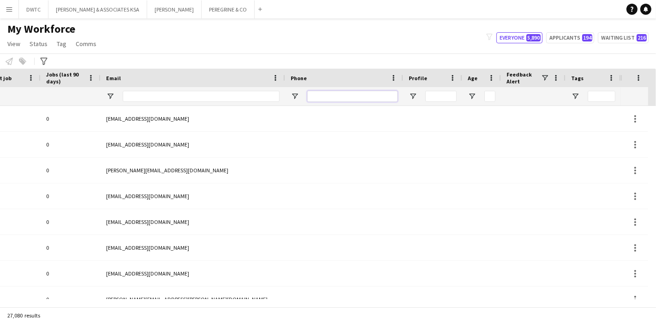  What do you see at coordinates (472, 78) in the screenshot?
I see `span: Age` at bounding box center [472, 78].